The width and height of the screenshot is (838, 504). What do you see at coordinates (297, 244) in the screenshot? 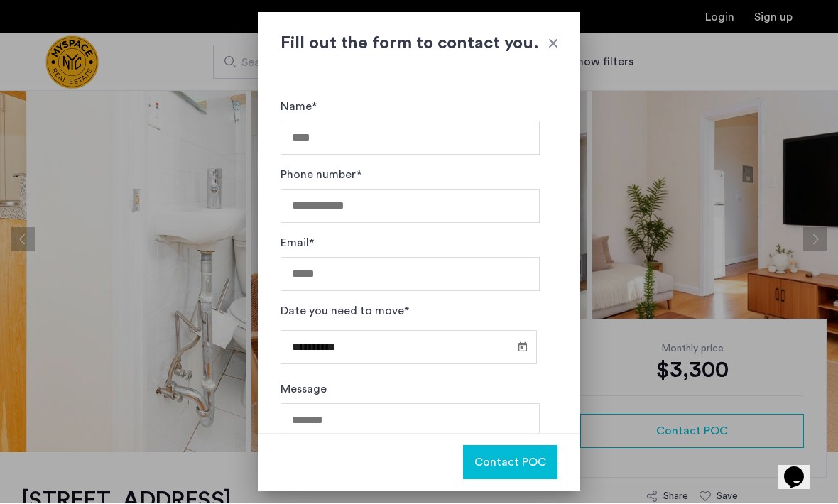
I see `label: Email*` at bounding box center [297, 244].